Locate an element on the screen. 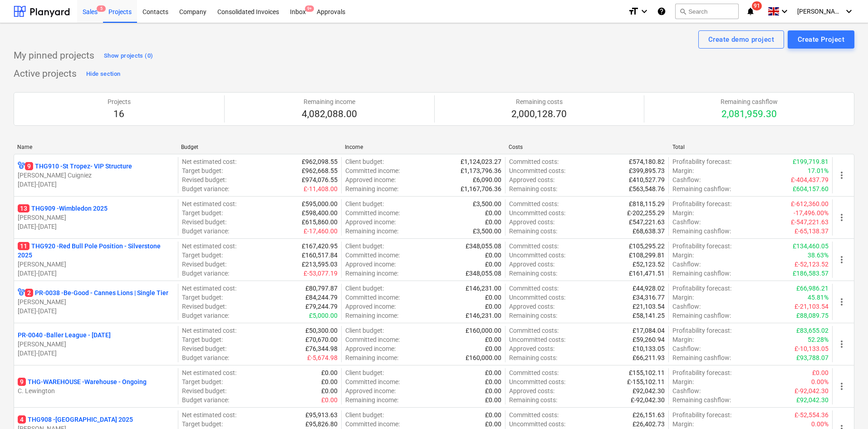 The width and height of the screenshot is (868, 429). div: Hide section is located at coordinates (103, 74).